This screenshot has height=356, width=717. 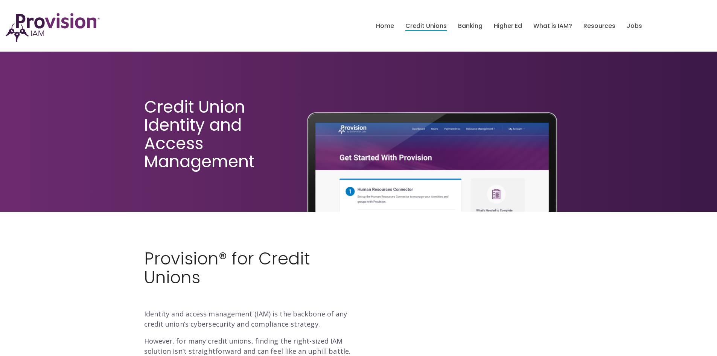 I want to click on a: What is IAM?, so click(x=552, y=26).